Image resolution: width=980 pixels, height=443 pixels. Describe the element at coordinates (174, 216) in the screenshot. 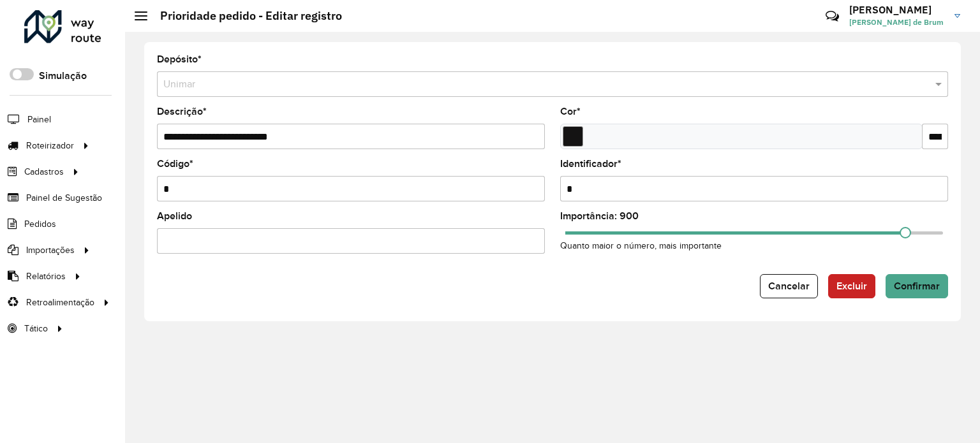

I see `label: Apelido` at that location.